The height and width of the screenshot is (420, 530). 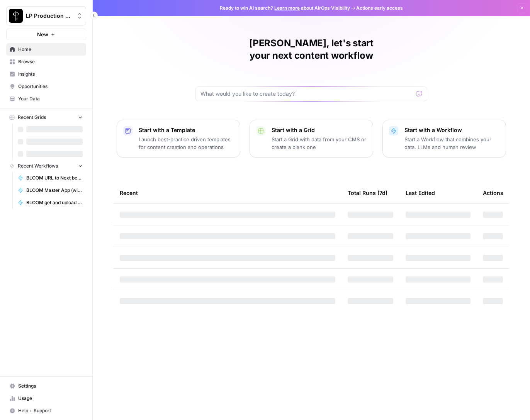 I want to click on a: Home, so click(x=46, y=50).